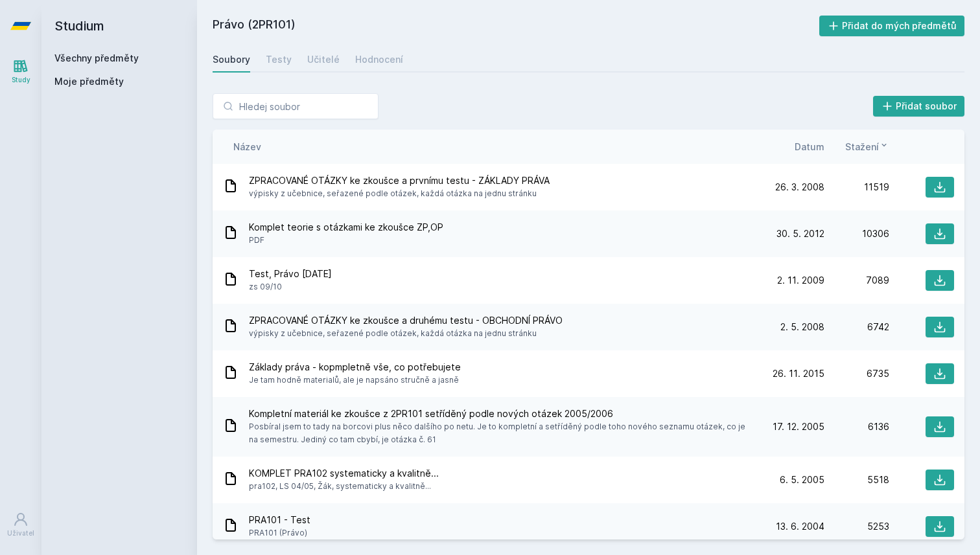  Describe the element at coordinates (799, 427) in the screenshot. I see `span: 17. 12. 2005` at that location.